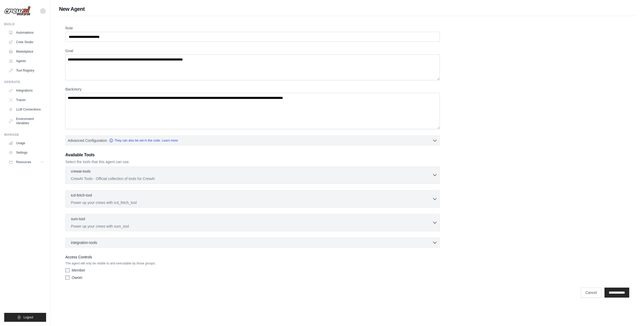  Describe the element at coordinates (25, 82) in the screenshot. I see `div: Operate` at that location.